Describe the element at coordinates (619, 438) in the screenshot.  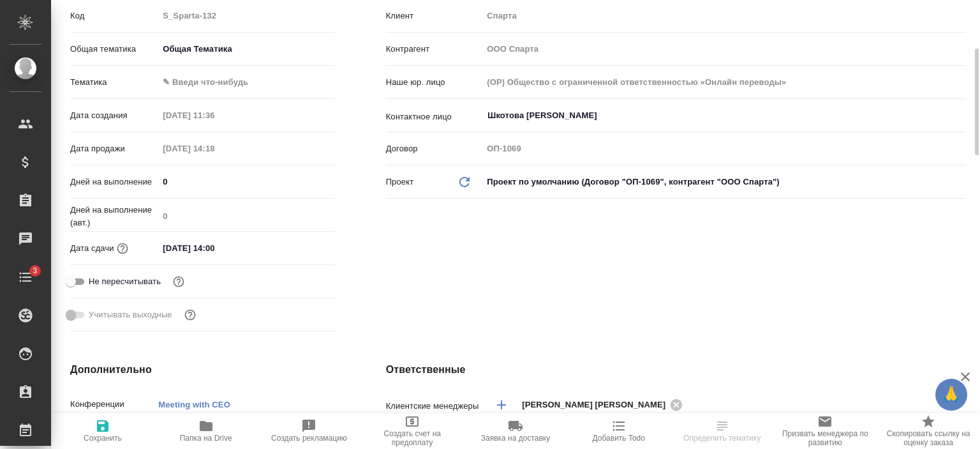
I see `span: Добавить Todo` at that location.